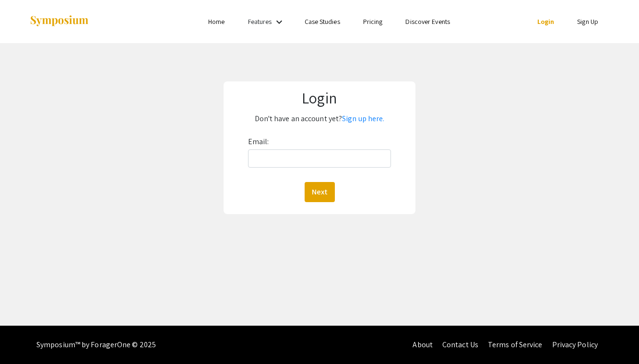 The height and width of the screenshot is (364, 639). I want to click on a: Login, so click(546, 21).